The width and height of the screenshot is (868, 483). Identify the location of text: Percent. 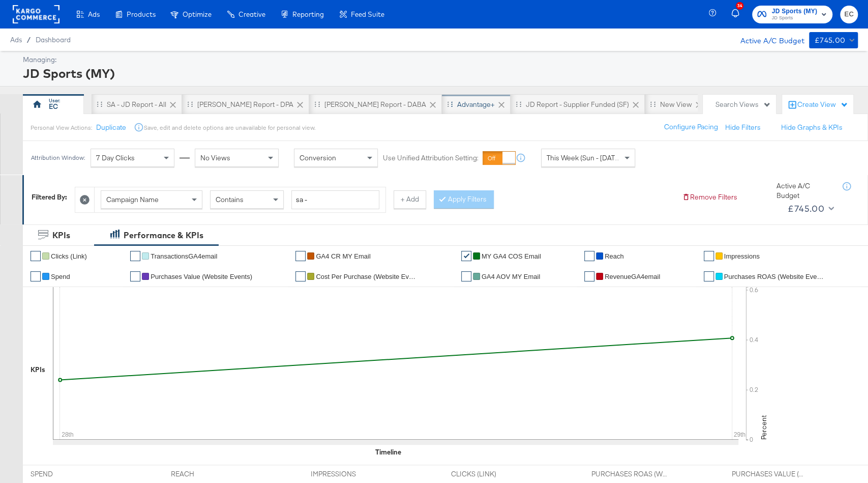
(764, 427).